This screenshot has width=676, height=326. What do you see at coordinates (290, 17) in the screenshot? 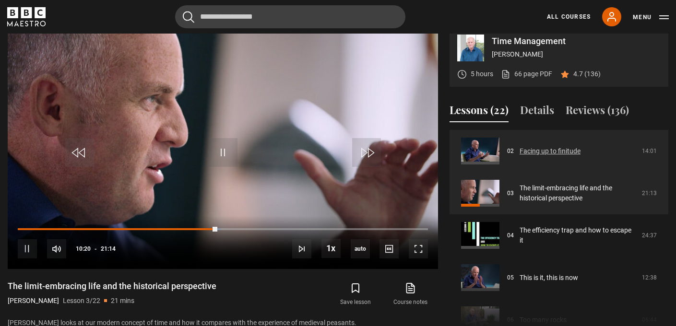
I see `input: Search` at bounding box center [290, 17].